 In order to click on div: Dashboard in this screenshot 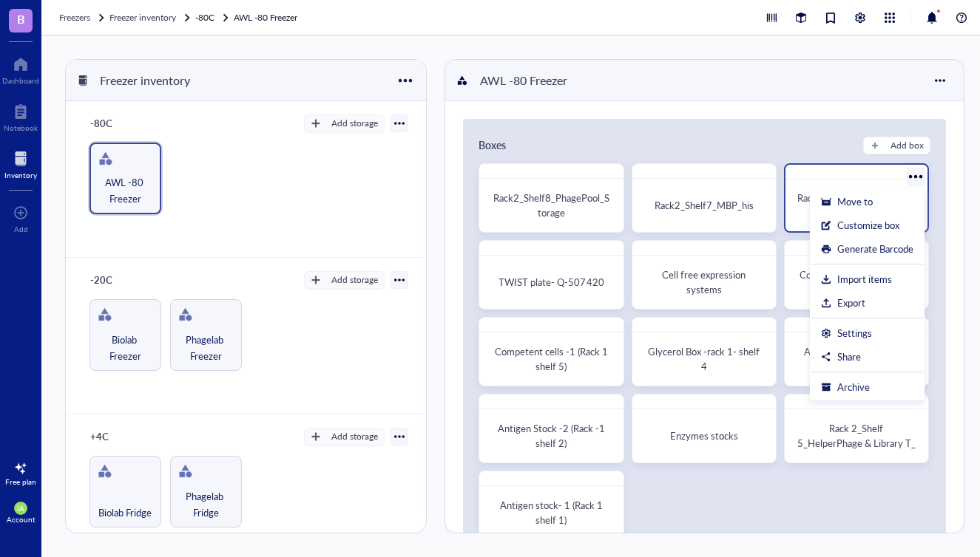, I will do `click(21, 80)`.